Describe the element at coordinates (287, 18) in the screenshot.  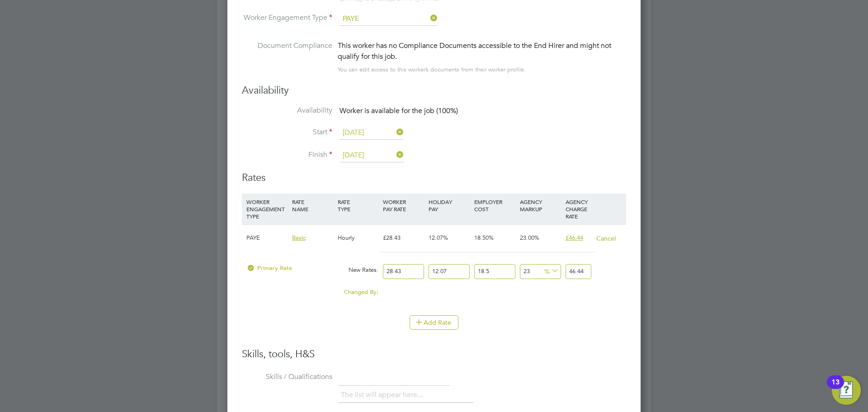
I see `label: Worker Engagement Type` at that location.